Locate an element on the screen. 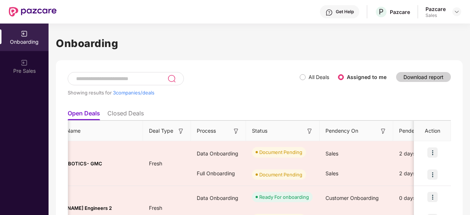 This screenshot has width=470, height=215. img: svg+xml;base64,PHN2ZyB3aWR0aD0iMjQiIGhlaWdodD0iMjUiIHZpZXdCb3g9IjAgMCAyNCAyNSIgZmlsbD0ibm9uZSIgeG... is located at coordinates (171, 79).